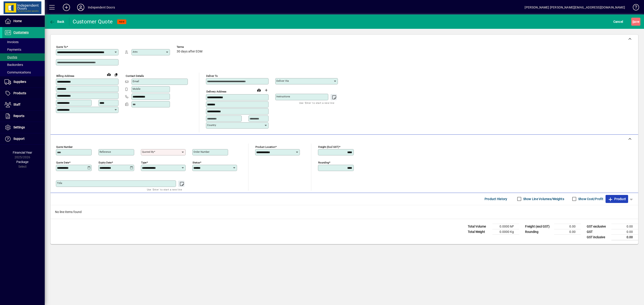 Image resolution: width=644 pixels, height=305 pixels. I want to click on mat-label: Order number, so click(201, 152).